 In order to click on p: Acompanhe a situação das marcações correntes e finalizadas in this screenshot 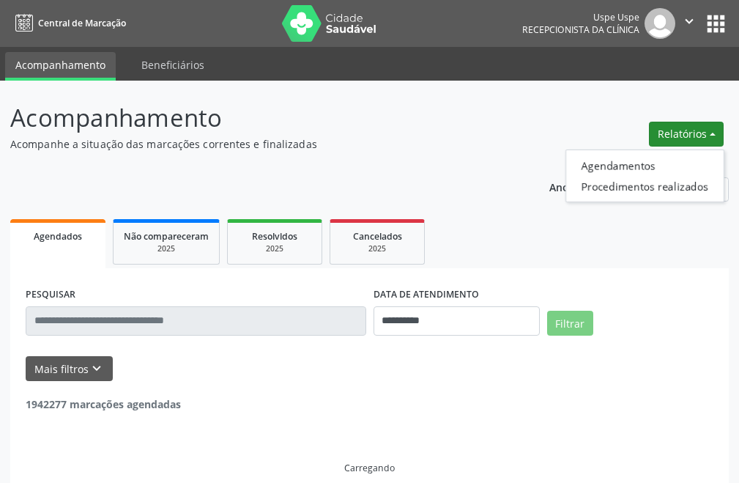, I will do `click(261, 144)`.